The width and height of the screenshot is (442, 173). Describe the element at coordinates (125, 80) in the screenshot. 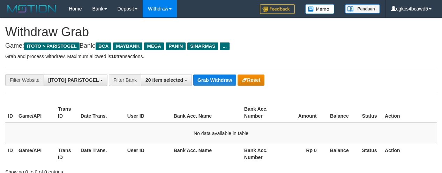

I see `div: Filter Bank` at that location.